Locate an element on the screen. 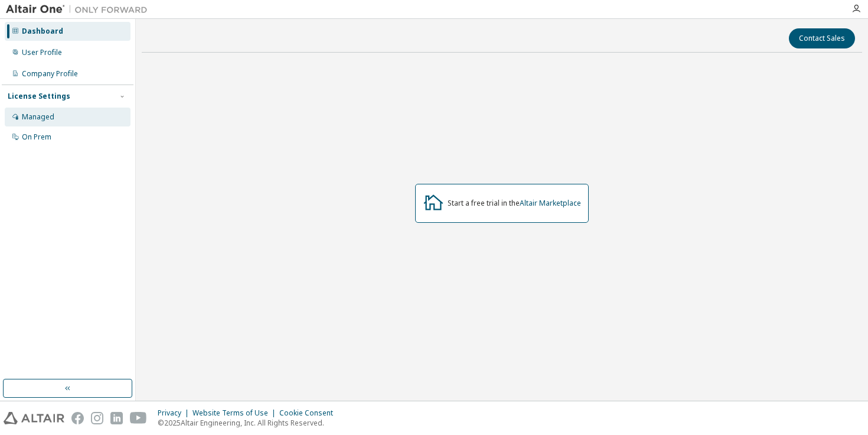  div: On Prem is located at coordinates (37, 137).